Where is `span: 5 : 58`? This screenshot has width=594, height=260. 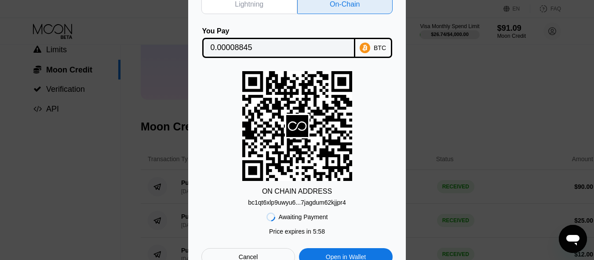
span: 5 : 58 is located at coordinates (319, 232).